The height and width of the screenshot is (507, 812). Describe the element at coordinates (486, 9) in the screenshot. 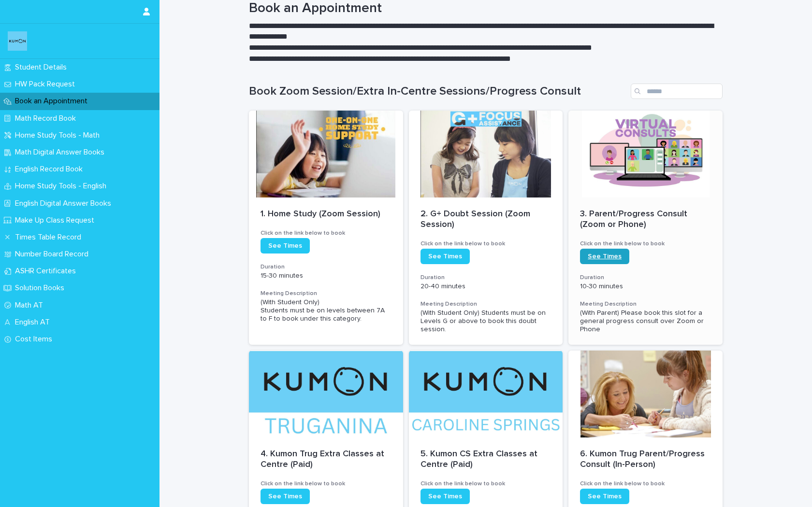

I see `h1: Book an Appointment` at that location.